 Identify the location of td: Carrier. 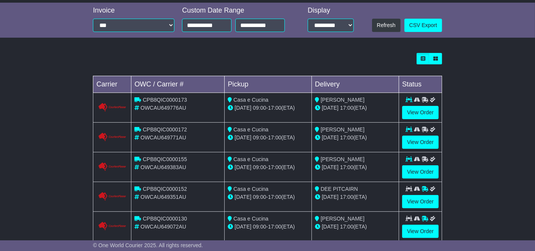
(112, 84).